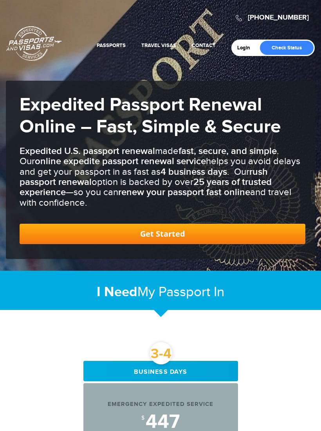 This screenshot has height=431, width=321. I want to click on b: 4 business days, so click(194, 172).